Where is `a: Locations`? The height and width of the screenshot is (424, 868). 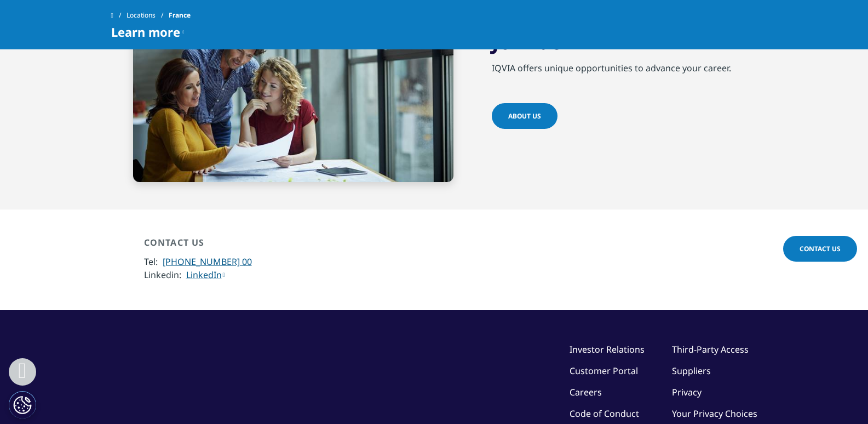 a: Locations is located at coordinates (147, 16).